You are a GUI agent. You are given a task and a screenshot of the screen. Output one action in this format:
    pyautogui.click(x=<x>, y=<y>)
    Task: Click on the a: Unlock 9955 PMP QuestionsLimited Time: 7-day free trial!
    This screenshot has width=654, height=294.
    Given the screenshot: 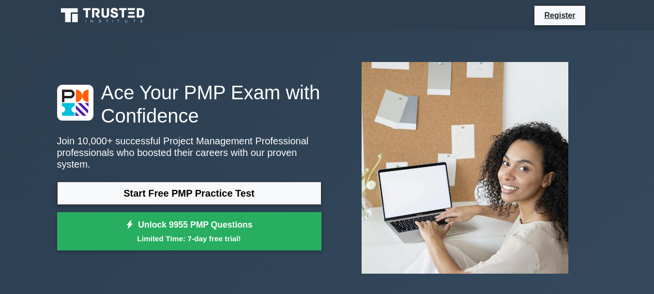 What is the action you would take?
    pyautogui.click(x=189, y=232)
    